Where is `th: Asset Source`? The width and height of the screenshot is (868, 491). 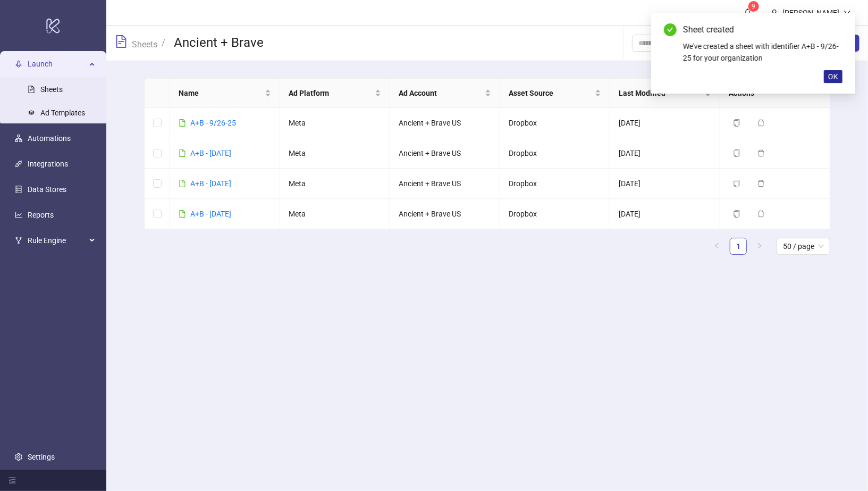
th: Asset Source is located at coordinates (555, 93).